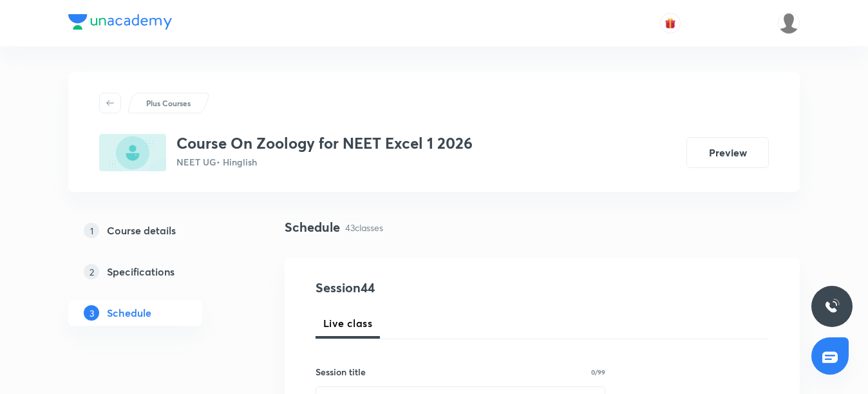 This screenshot has width=868, height=394. Describe the element at coordinates (670, 23) in the screenshot. I see `button: avatar` at that location.